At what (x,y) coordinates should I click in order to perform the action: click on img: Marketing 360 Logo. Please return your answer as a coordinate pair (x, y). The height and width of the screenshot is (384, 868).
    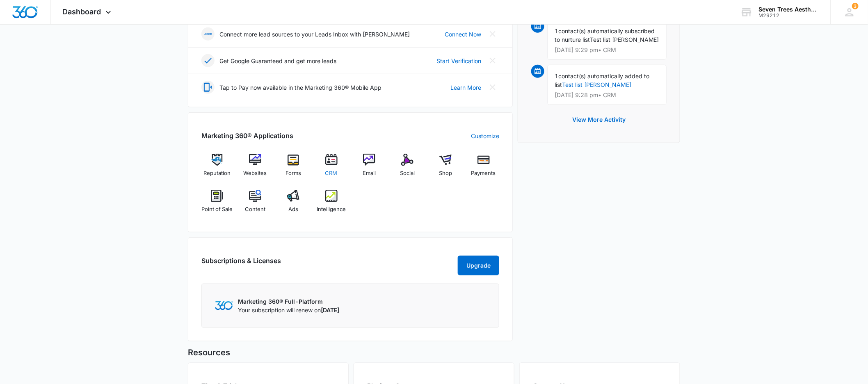
    Looking at the image, I should click on (224, 305).